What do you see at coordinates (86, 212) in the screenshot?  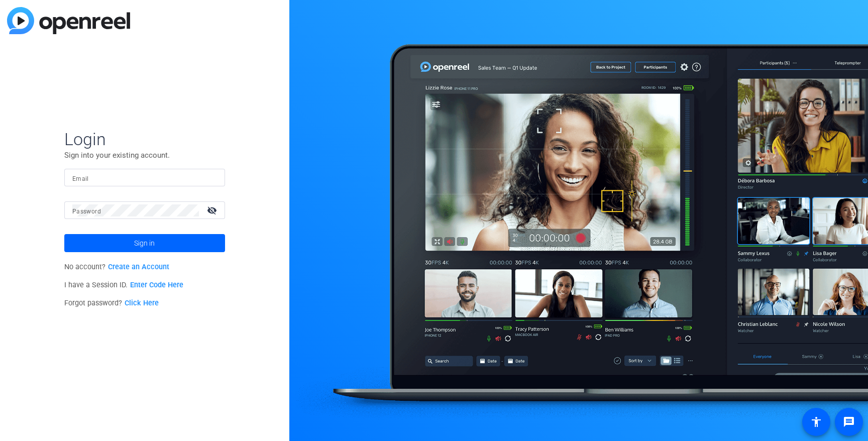 I see `mat-label: Password` at bounding box center [86, 212].